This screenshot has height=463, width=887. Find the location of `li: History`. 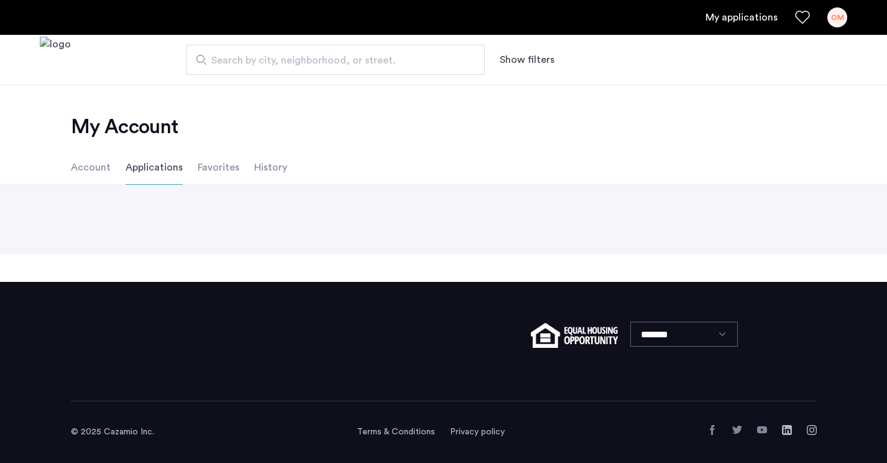

li: History is located at coordinates (270, 167).